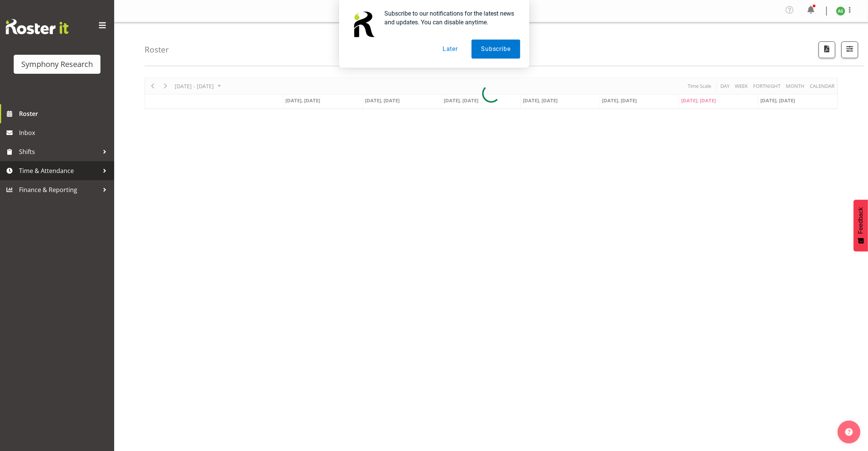  I want to click on span: Finance & Reporting, so click(59, 190).